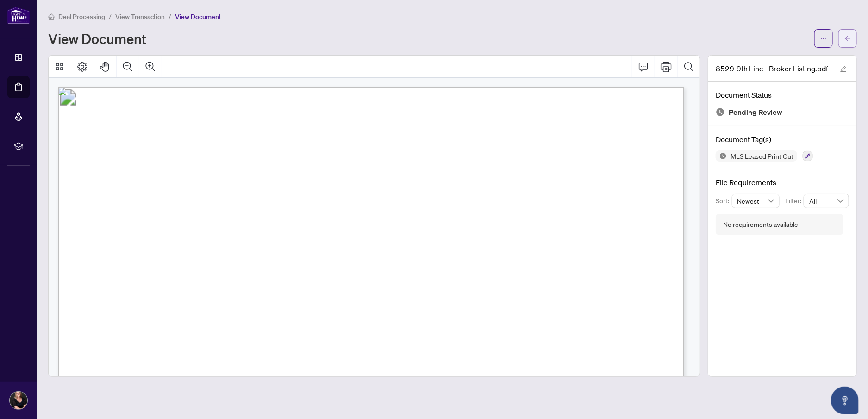  What do you see at coordinates (81, 17) in the screenshot?
I see `span: Deal Processing` at bounding box center [81, 17].